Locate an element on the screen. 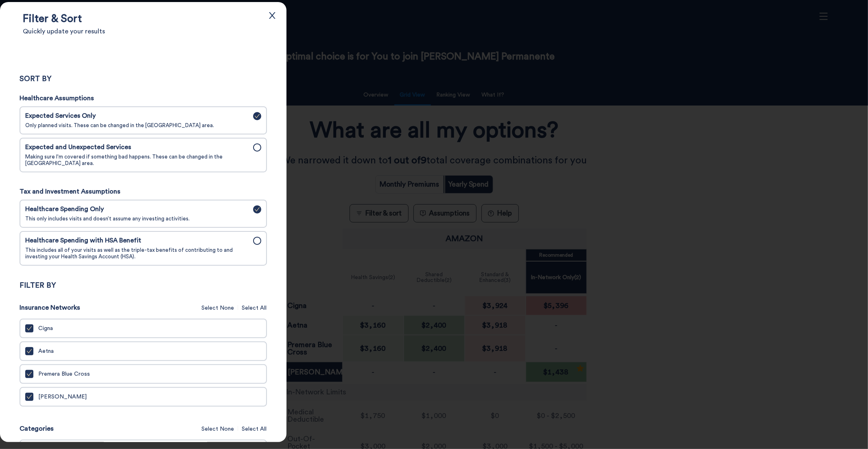 This screenshot has height=449, width=868. span: close is located at coordinates (272, 15).